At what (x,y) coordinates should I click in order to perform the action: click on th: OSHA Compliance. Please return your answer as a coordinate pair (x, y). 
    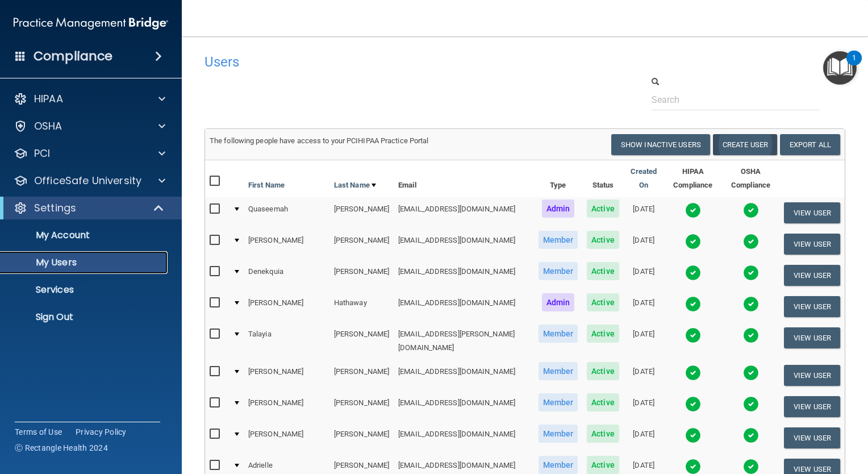
    Looking at the image, I should click on (750, 178).